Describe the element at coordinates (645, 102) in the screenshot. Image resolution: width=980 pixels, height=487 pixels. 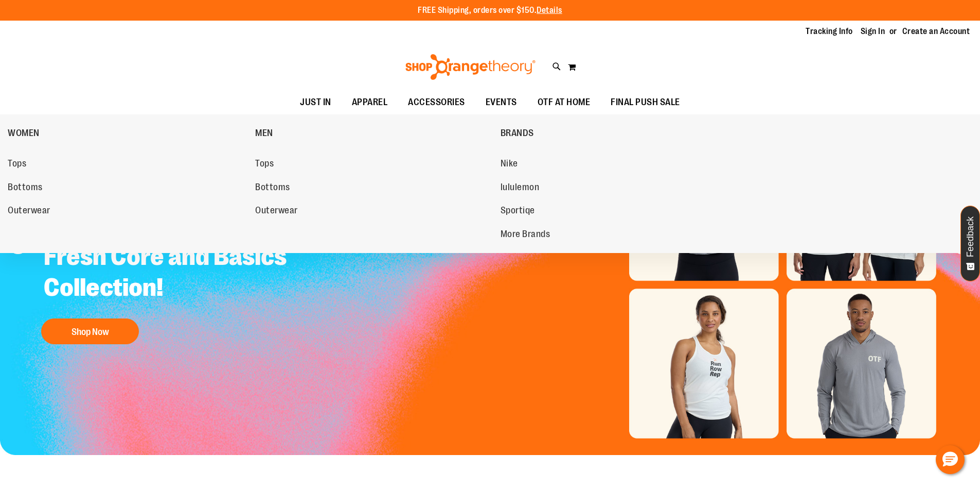
I see `span: FINAL PUSH SALE` at that location.